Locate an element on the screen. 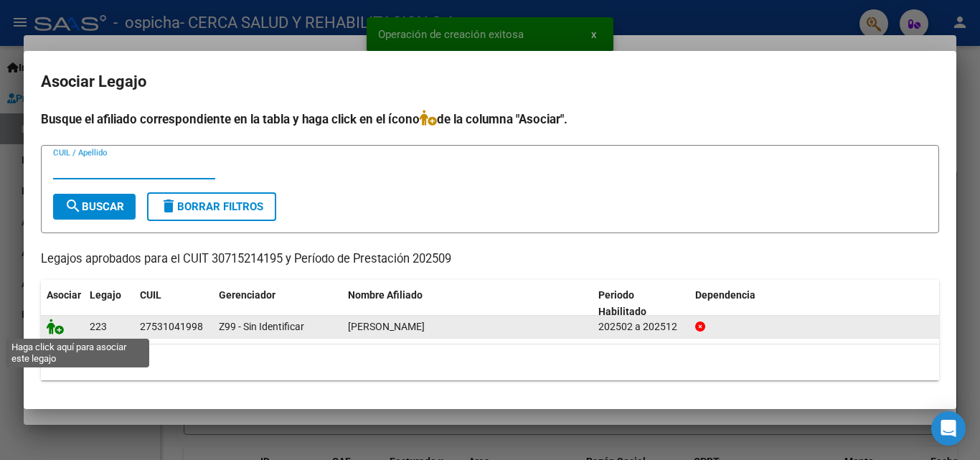 The height and width of the screenshot is (460, 980). div: Open Intercom Messenger is located at coordinates (948, 429).